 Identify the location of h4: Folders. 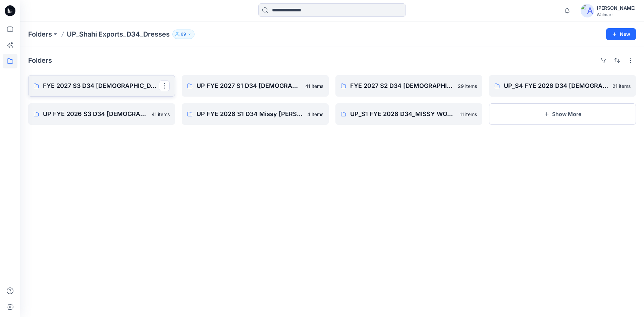
(40, 61).